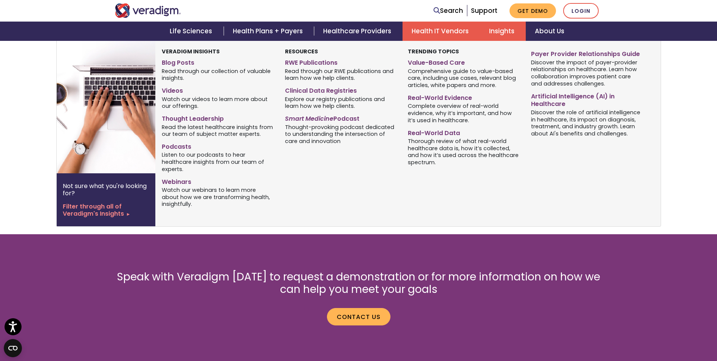 The width and height of the screenshot is (717, 361). I want to click on a: Search, so click(449, 11).